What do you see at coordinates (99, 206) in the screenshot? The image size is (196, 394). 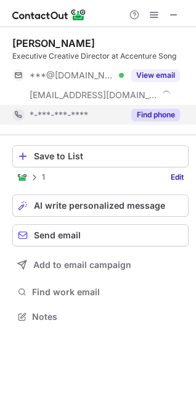 I see `span: AI write personalized message` at bounding box center [99, 206].